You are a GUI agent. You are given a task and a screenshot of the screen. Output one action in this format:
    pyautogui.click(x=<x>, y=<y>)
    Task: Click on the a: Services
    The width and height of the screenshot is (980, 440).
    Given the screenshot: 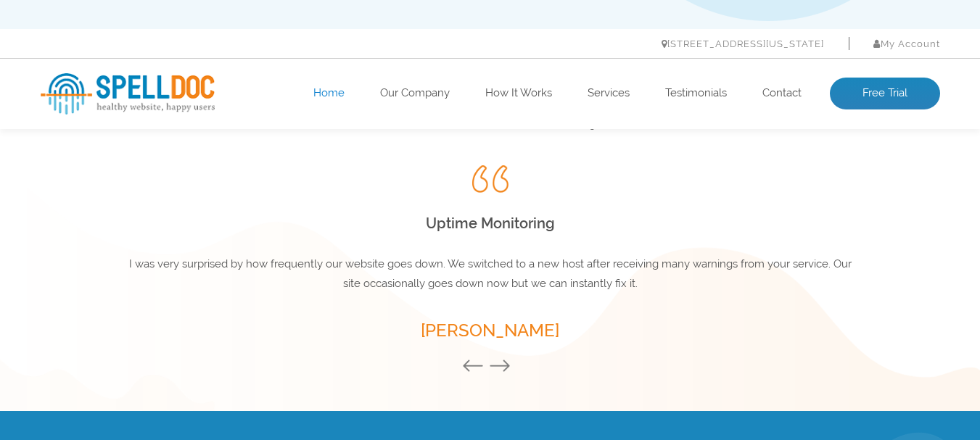 What is the action you would take?
    pyautogui.click(x=608, y=94)
    